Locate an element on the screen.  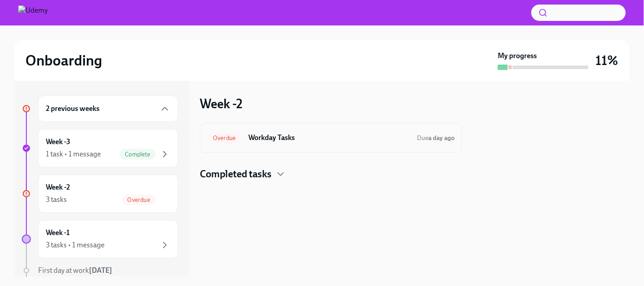
div: 3 tasks is located at coordinates (56, 199).